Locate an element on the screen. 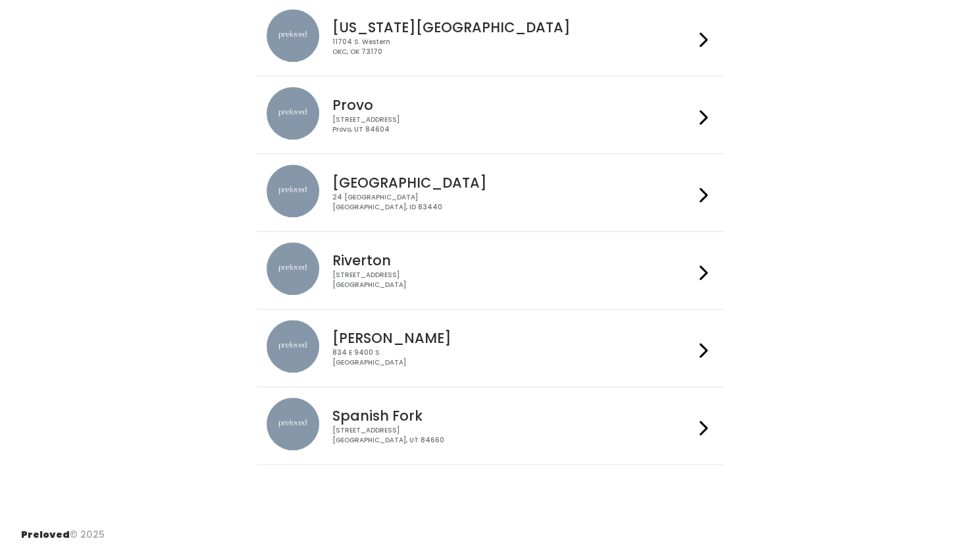 Image resolution: width=980 pixels, height=549 pixels. span: Preloved is located at coordinates (46, 535).